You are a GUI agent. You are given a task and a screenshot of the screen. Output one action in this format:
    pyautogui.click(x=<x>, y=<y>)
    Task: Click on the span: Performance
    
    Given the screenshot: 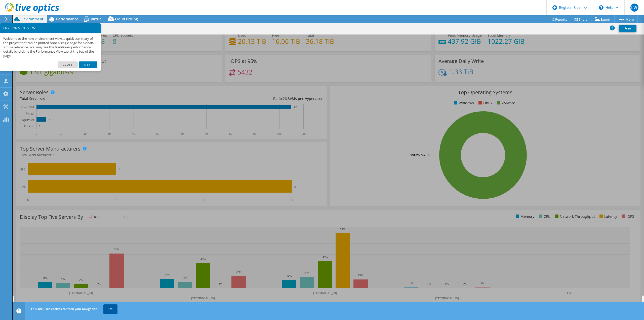 What is the action you would take?
    pyautogui.click(x=67, y=19)
    